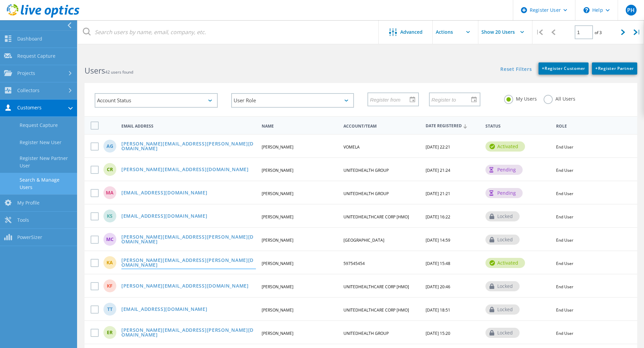  What do you see at coordinates (156, 100) in the screenshot?
I see `div: Account Status` at bounding box center [156, 100].